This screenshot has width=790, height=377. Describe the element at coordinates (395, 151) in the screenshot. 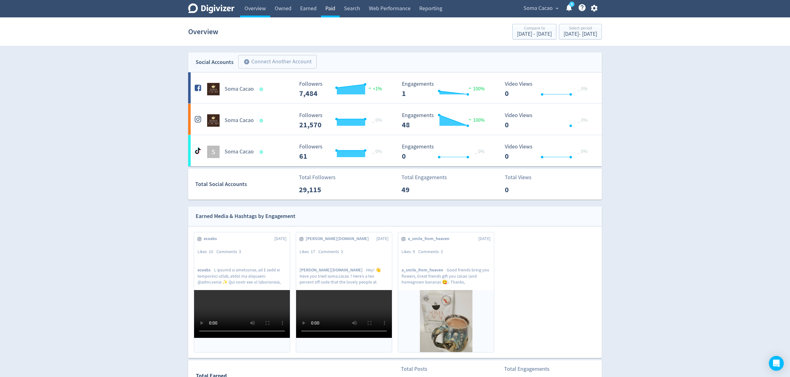

I see `a: SSoma Cacao Followers --- _ 0% Followers 61 Engagements 0 Engagements 0 _ 0% Video Views 0 Video ...` at that location.